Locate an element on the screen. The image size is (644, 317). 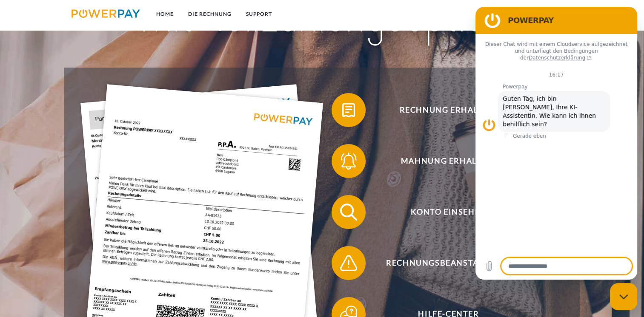
a: Rechnungsbeanstandung is located at coordinates (442, 263).